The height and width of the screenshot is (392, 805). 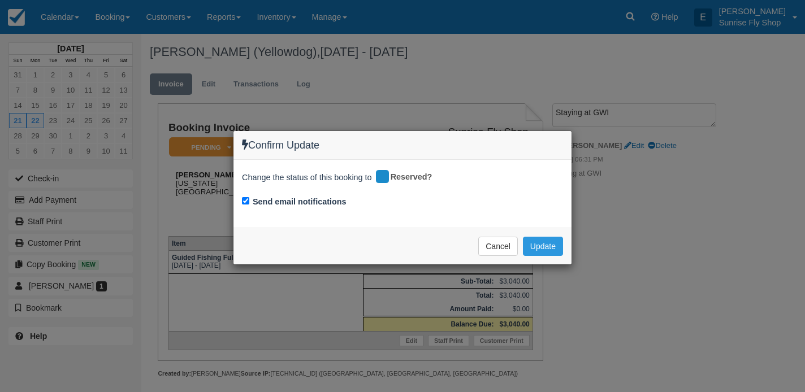 What do you see at coordinates (300, 202) in the screenshot?
I see `label: Send email notifications` at bounding box center [300, 202].